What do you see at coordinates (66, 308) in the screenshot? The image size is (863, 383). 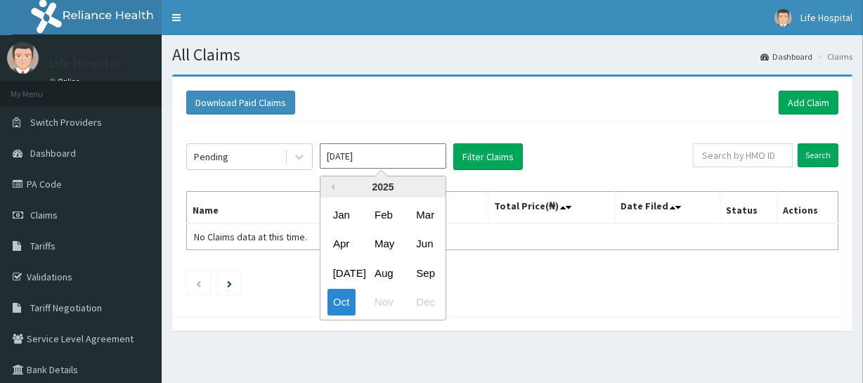 I see `span: Tariff Negotiation` at bounding box center [66, 308].